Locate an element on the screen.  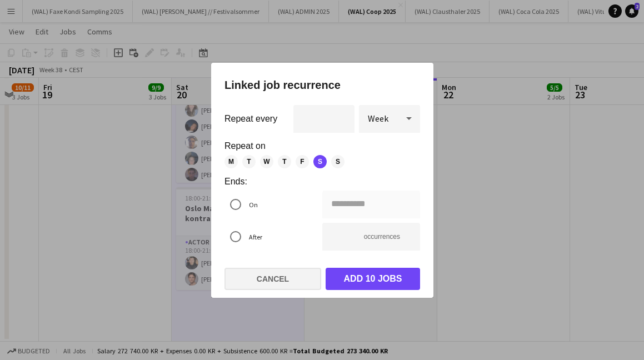
h1: Linked job recurrence is located at coordinates (322, 85).